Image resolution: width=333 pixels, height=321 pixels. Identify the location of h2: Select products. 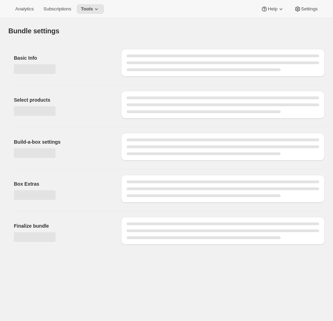
(62, 100).